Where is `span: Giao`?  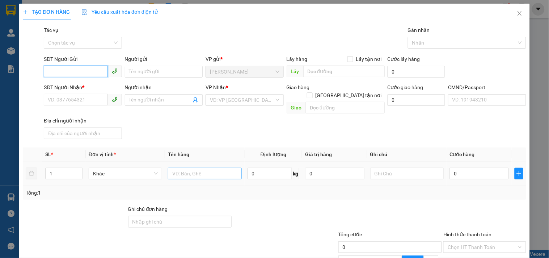 span: Giao is located at coordinates (296, 107).